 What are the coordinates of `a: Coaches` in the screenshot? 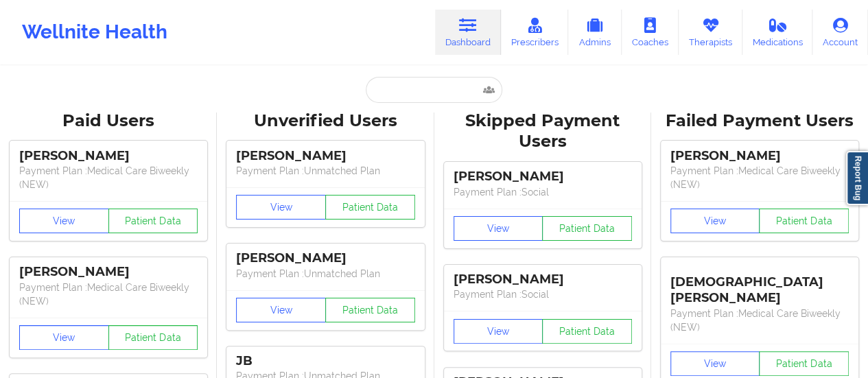 It's located at (650, 32).